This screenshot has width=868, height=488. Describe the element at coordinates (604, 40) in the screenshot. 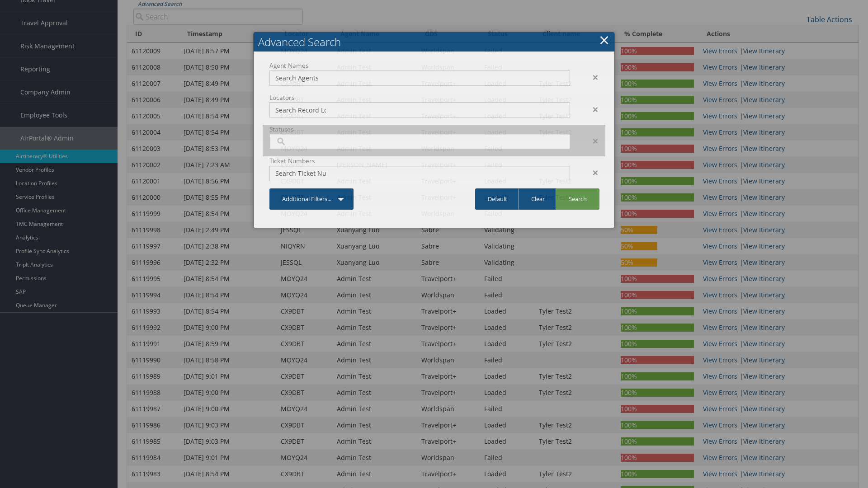

I see `a: Close` at that location.